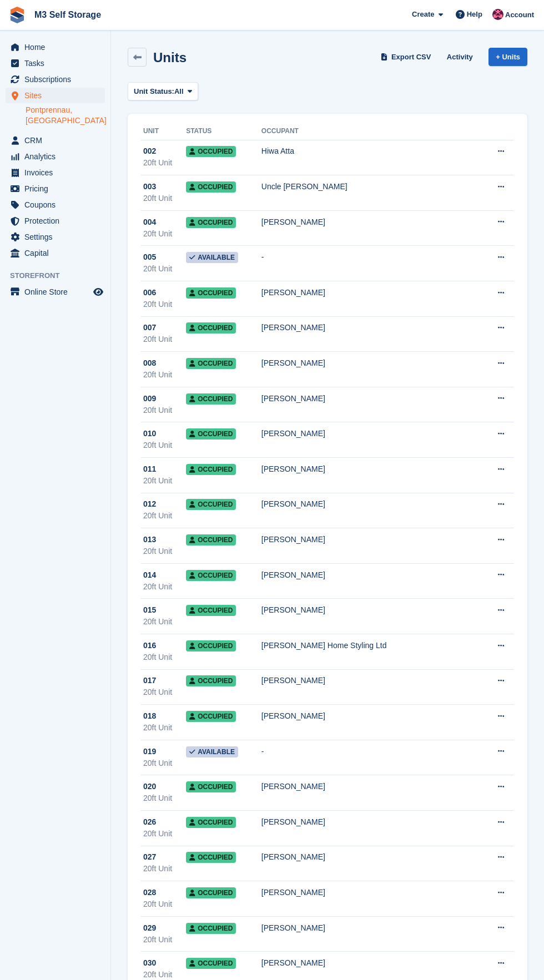  Describe the element at coordinates (370, 131) in the screenshot. I see `th: Occupant` at that location.